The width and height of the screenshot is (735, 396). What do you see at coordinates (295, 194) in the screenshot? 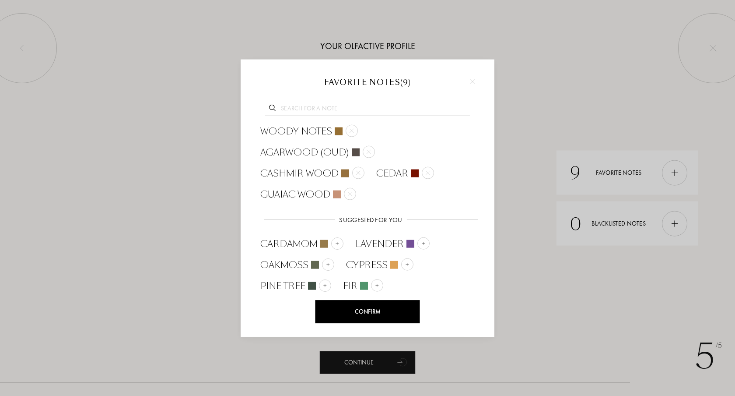
I see `span: Guaiac Wood` at bounding box center [295, 194].